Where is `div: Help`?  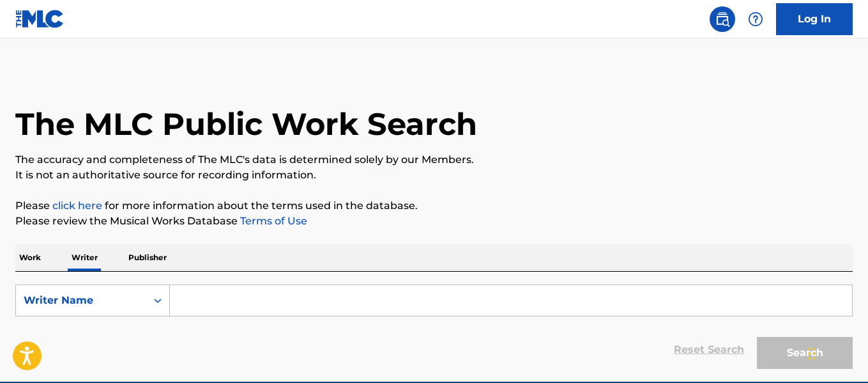 div: Help is located at coordinates (755, 19).